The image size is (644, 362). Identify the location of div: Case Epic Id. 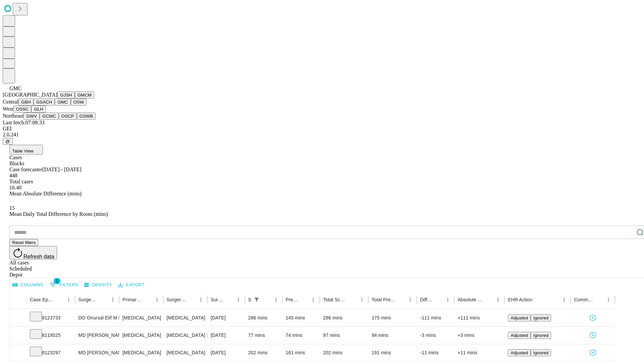
(42, 300).